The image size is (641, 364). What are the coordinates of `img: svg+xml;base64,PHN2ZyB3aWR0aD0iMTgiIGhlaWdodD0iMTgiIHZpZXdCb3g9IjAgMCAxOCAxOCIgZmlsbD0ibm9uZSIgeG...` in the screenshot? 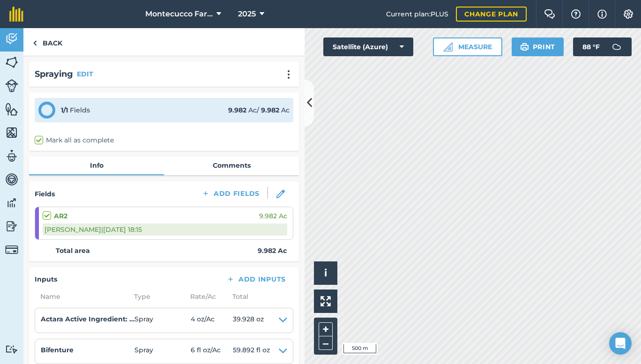 It's located at (281, 194).